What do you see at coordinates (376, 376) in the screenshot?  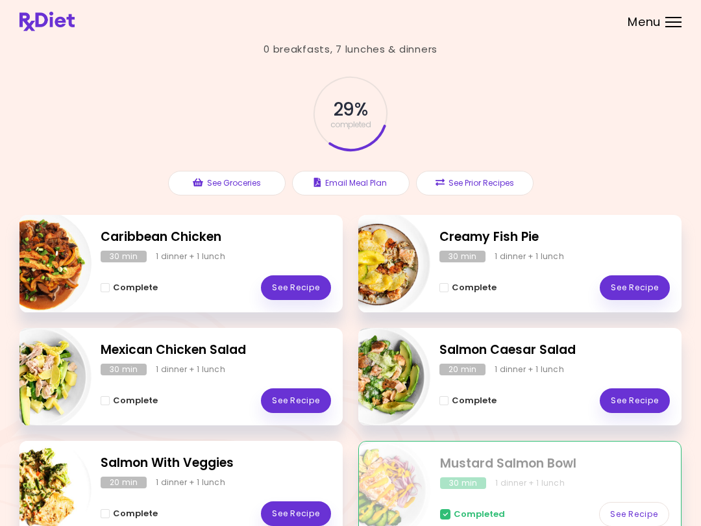 I see `img: Info - Salmon Caesar Salad` at bounding box center [376, 376].